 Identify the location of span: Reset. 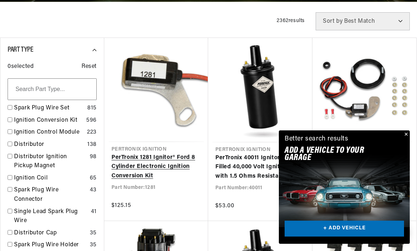
(89, 67).